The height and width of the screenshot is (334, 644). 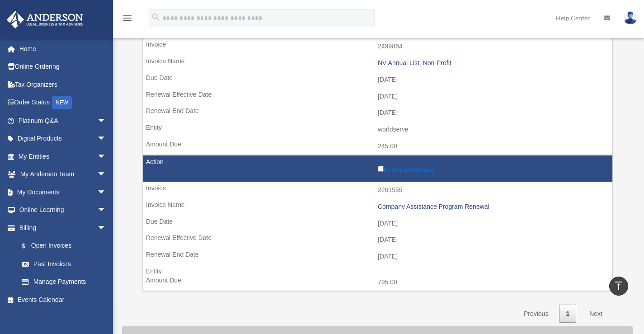 I want to click on a: vertical_align_top, so click(x=619, y=286).